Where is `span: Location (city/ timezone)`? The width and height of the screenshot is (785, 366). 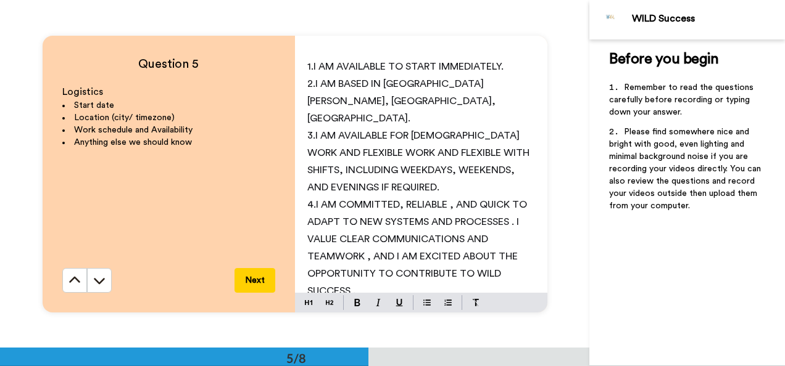 span: Location (city/ timezone) is located at coordinates (124, 118).